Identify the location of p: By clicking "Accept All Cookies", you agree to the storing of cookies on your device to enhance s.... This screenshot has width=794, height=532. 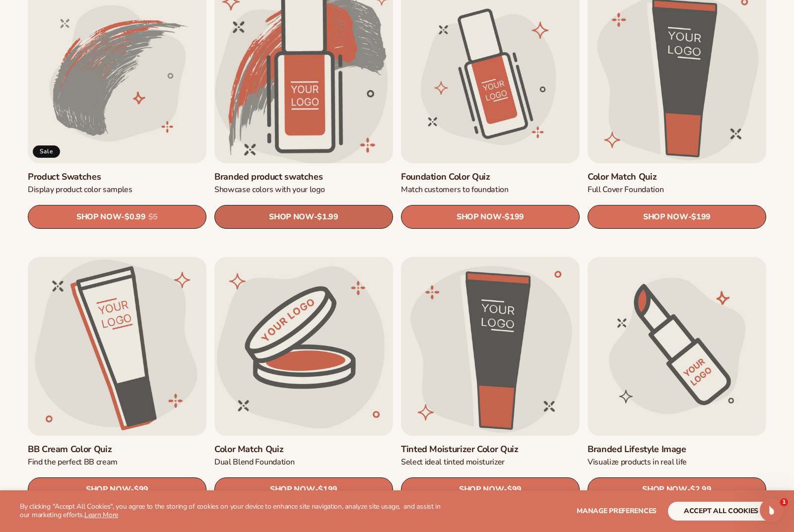
(235, 511).